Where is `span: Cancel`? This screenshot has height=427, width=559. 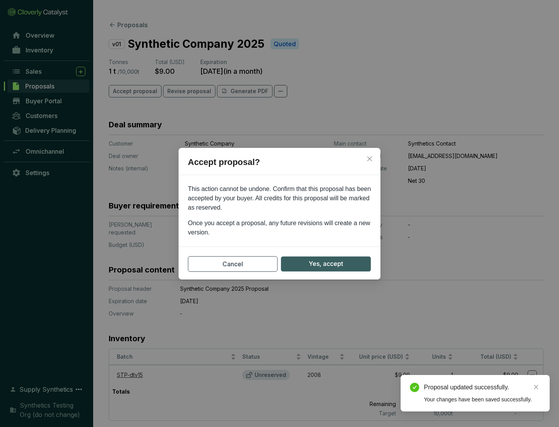
span: Cancel is located at coordinates (232, 264).